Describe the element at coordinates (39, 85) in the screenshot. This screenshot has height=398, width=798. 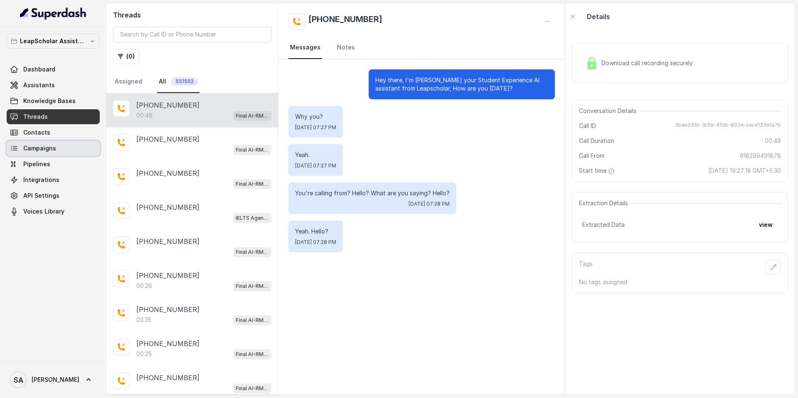
I see `span: Assistants` at that location.